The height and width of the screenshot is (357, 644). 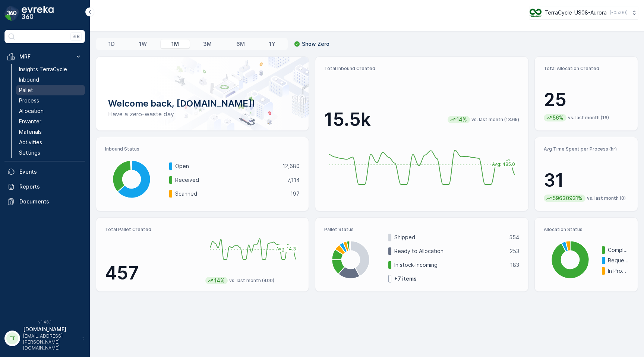 I want to click on p: Inbound, so click(x=29, y=80).